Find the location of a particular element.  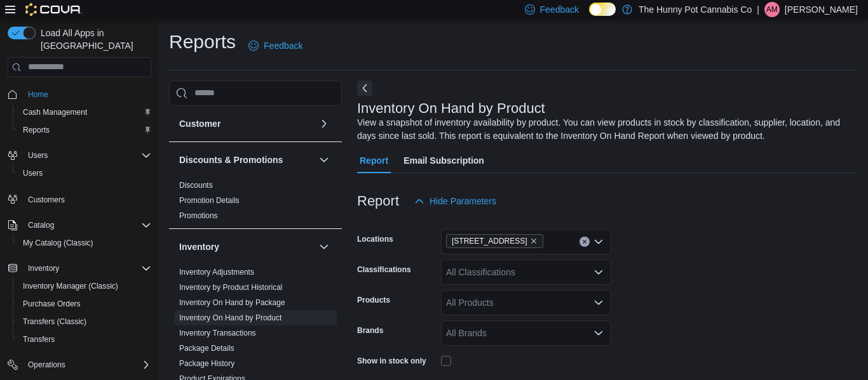

a: Reports is located at coordinates (36, 130).